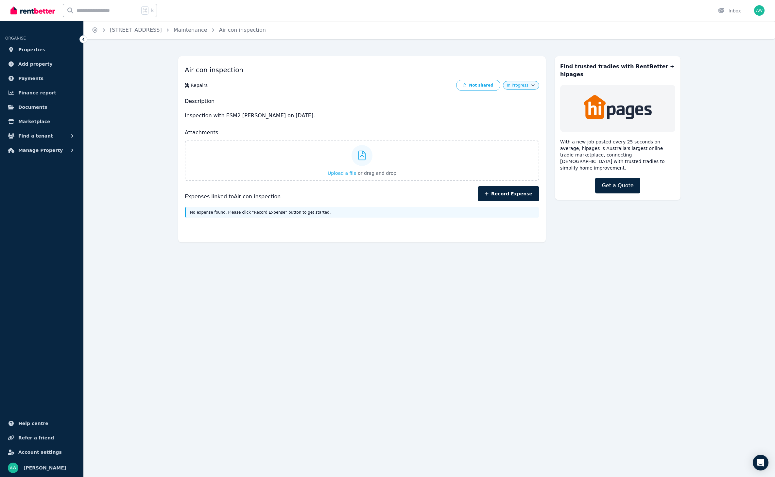  What do you see at coordinates (33, 10) in the screenshot?
I see `img: RentBetter` at bounding box center [33, 10].